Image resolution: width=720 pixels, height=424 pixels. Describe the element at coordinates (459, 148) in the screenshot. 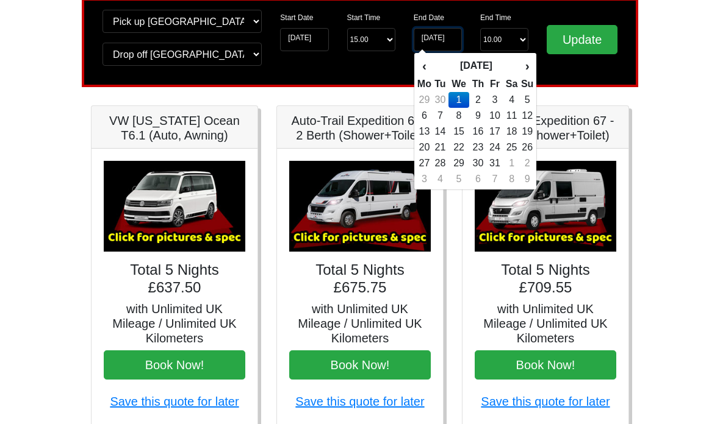

I see `td: 22` at that location.